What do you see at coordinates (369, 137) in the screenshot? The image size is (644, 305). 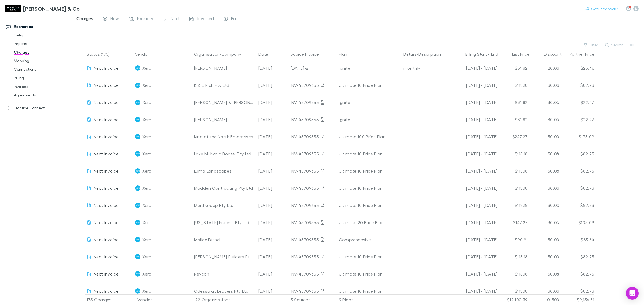 I see `div: Ultimate 100 Price Plan` at bounding box center [369, 137].